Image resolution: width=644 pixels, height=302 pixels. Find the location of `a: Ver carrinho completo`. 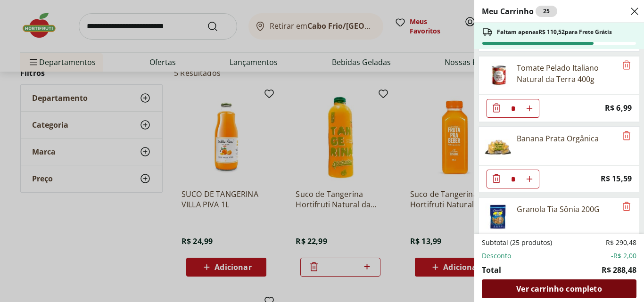

a: Ver carrinho completo is located at coordinates (559, 288).